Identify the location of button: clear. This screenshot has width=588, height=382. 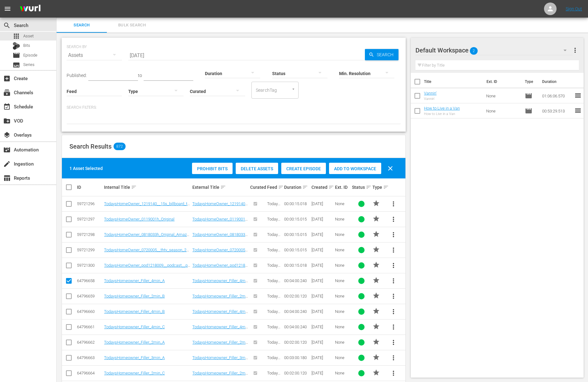
(390, 168).